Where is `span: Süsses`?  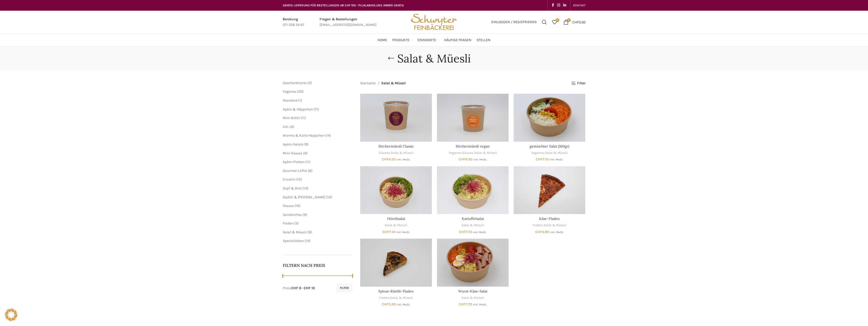 span: Süsses is located at coordinates (288, 205).